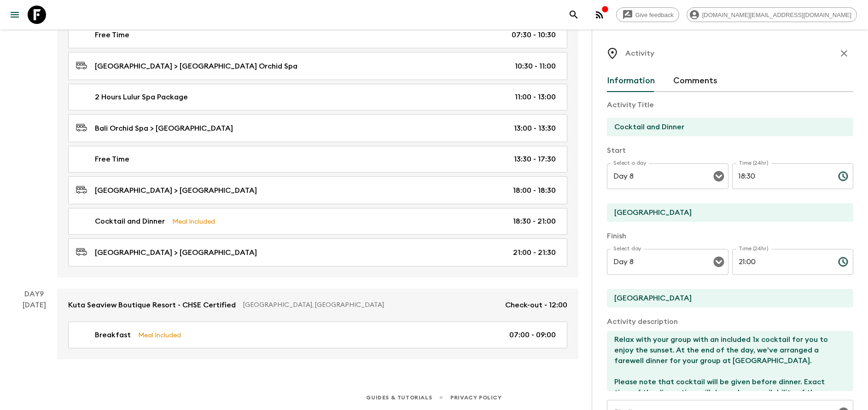  Describe the element at coordinates (726, 299) in the screenshot. I see `input: End Location (leave blank if same as Start)` at that location.